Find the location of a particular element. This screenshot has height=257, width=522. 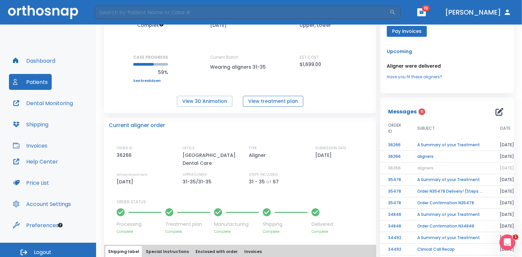

p: Current Batch is located at coordinates (240, 57).